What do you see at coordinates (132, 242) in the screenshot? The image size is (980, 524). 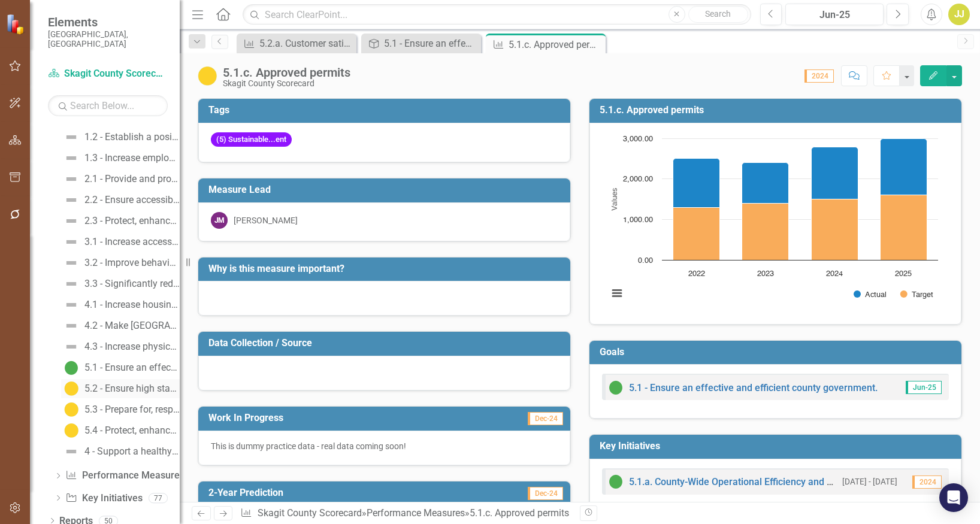 I see `div: 3.1 - Increase access to behavioral health outreach, support, and services.` at bounding box center [132, 242].